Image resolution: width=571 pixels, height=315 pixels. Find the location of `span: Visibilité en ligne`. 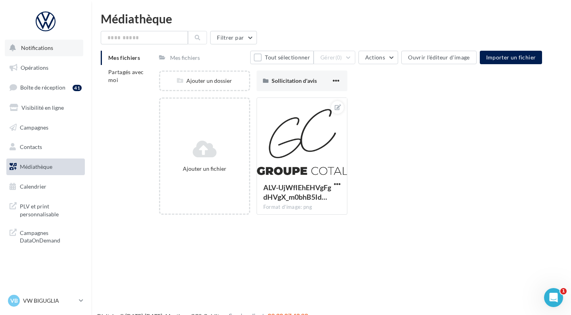

span: Visibilité en ligne is located at coordinates (42, 107).